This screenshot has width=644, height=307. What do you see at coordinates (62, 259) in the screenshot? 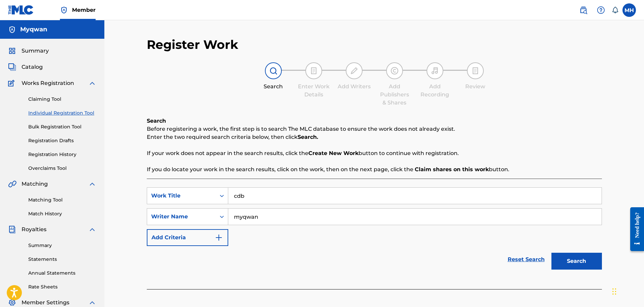
I see `a: Statements` at bounding box center [62, 259].